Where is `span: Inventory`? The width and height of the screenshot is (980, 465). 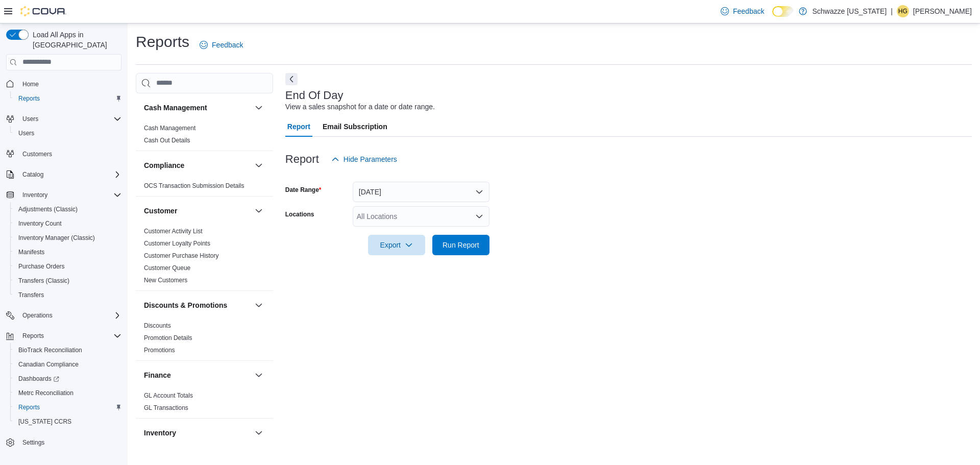 span: Inventory is located at coordinates (34, 195).